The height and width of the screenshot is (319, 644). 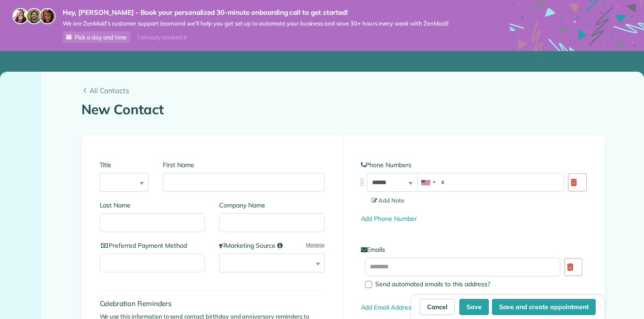 What do you see at coordinates (474, 250) in the screenshot?
I see `label: Emails` at bounding box center [474, 250].